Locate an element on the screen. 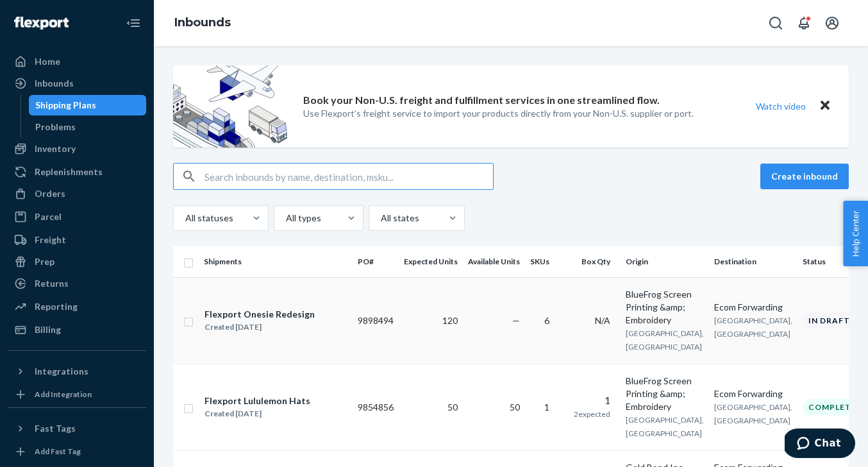  button: Close is located at coordinates (825, 106).